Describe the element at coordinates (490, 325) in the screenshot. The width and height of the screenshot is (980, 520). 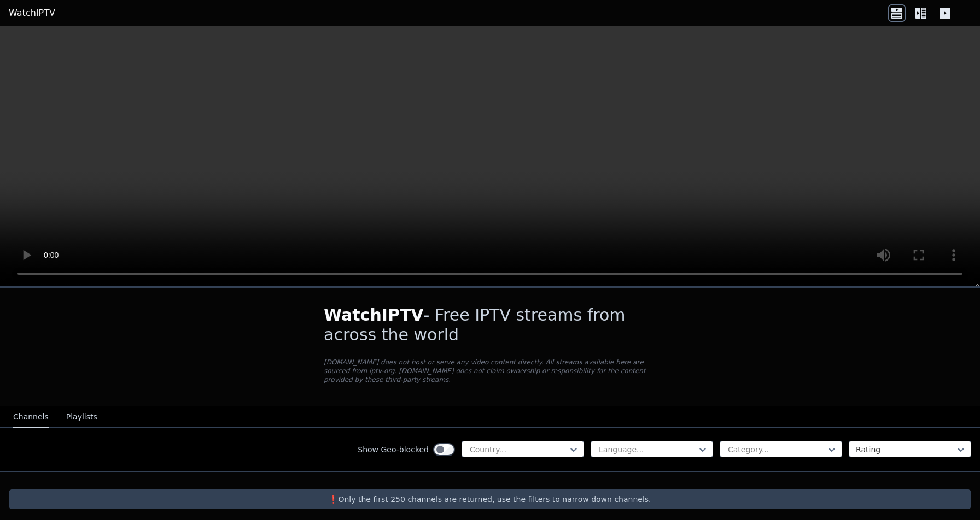
I see `h1: - Free IPTV streams from across the world` at that location.